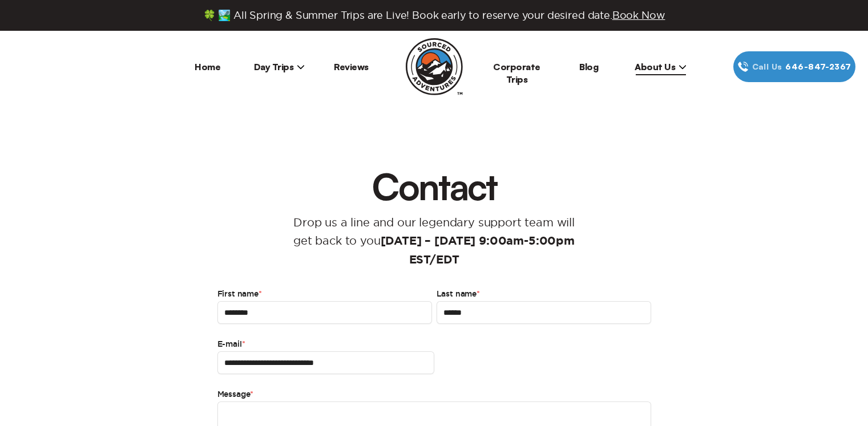 Image resolution: width=868 pixels, height=426 pixels. What do you see at coordinates (326, 344) in the screenshot?
I see `label: E-mail` at bounding box center [326, 344].